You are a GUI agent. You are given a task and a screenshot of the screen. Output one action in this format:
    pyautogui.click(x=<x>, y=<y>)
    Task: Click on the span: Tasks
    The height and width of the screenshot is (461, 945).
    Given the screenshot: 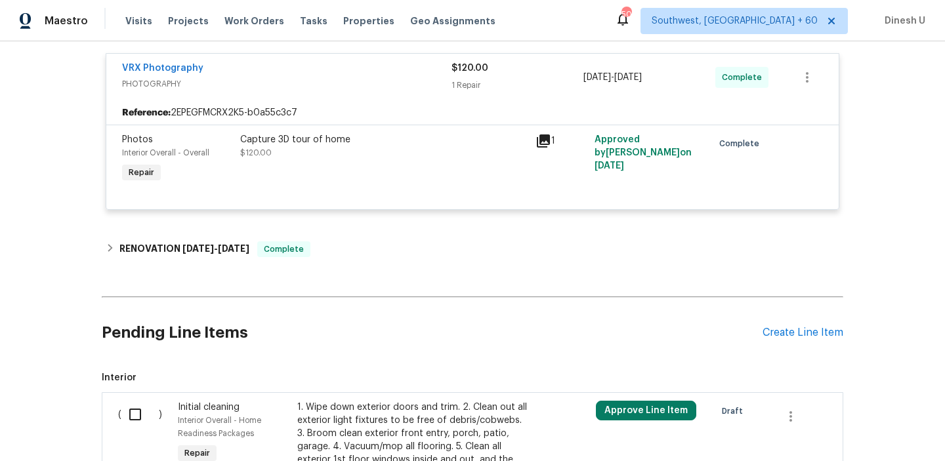 What is the action you would take?
    pyautogui.click(x=314, y=21)
    